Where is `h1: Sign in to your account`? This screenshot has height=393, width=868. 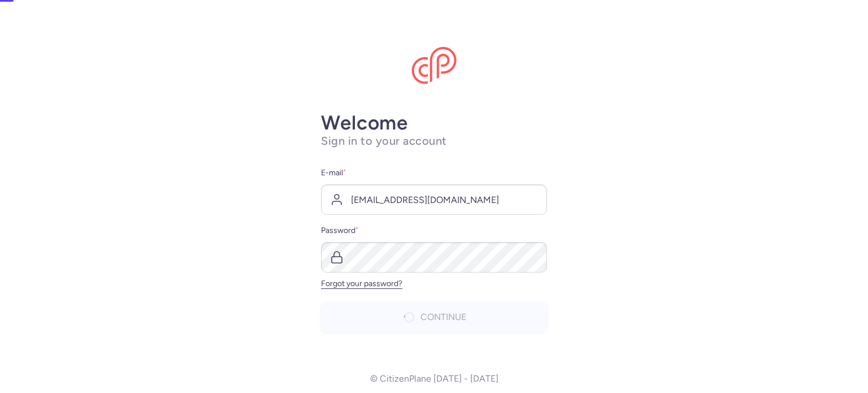
h1: Sign in to your account is located at coordinates (434, 141).